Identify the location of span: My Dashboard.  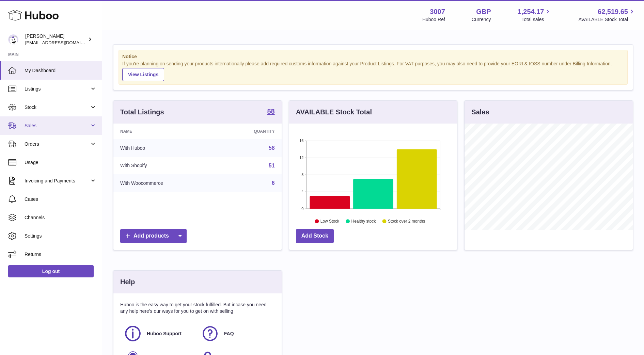
(60, 71).